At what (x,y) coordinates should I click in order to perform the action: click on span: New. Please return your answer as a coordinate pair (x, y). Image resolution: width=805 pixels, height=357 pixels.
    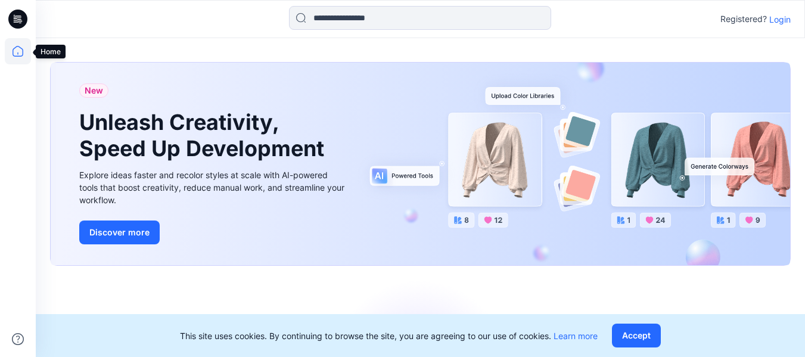
    Looking at the image, I should click on (93, 91).